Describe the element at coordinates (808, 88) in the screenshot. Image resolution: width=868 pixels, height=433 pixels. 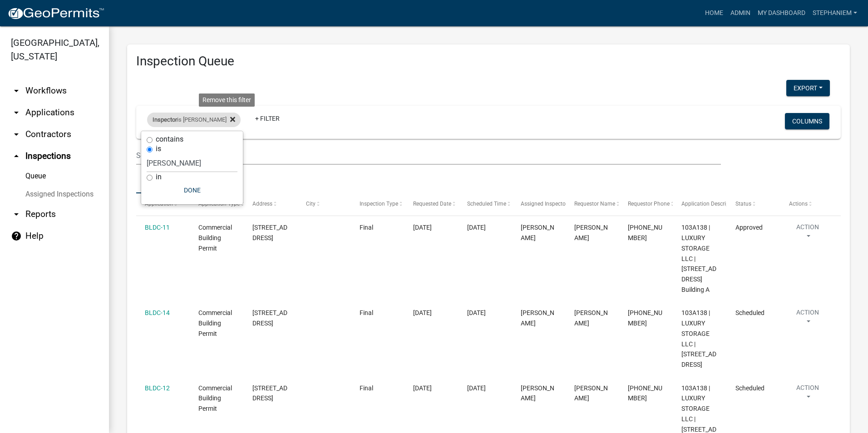
I see `button: Export` at that location.